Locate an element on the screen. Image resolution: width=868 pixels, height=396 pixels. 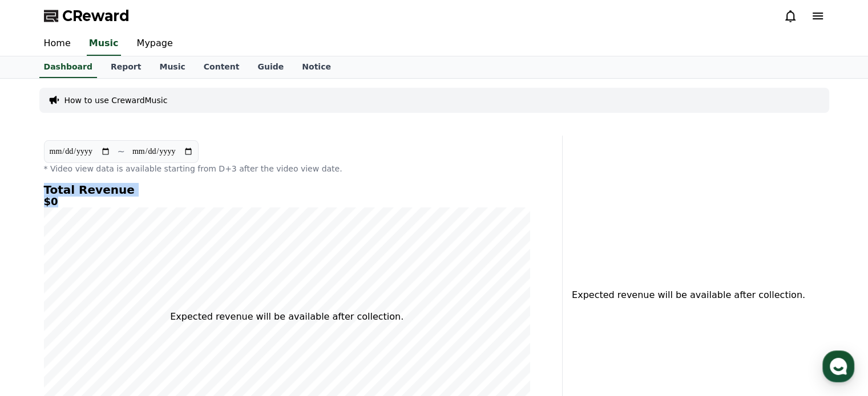
span: CReward is located at coordinates (96, 16).